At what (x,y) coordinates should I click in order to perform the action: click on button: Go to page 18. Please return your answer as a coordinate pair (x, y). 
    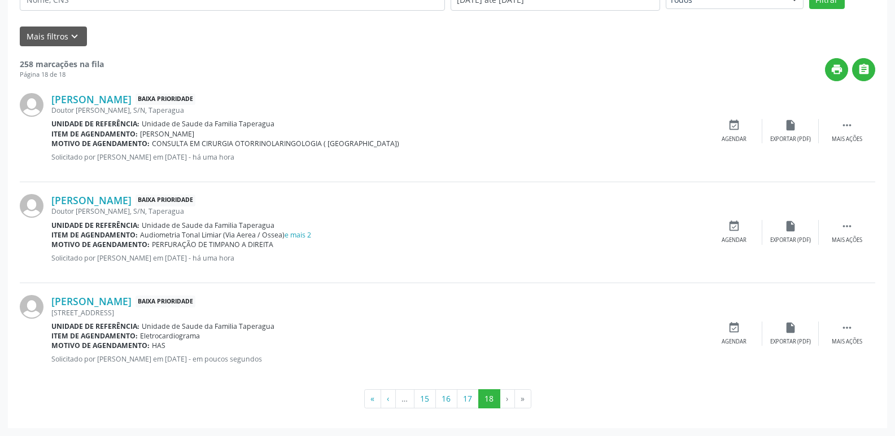
    Looking at the image, I should click on (489, 399).